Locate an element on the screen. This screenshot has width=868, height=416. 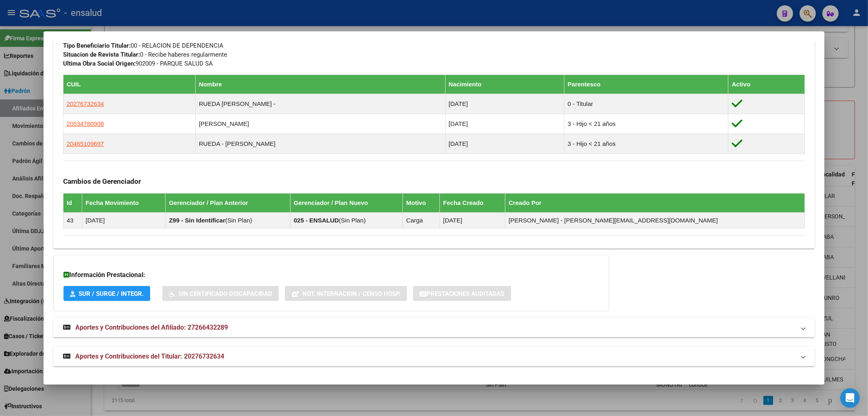
th: Creado Por is located at coordinates (655, 203).